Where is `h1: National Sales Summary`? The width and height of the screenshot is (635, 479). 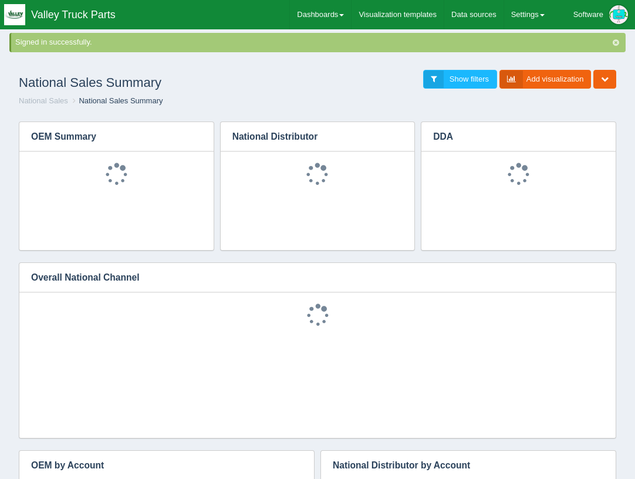
h1: National Sales Summary is located at coordinates (168, 83).